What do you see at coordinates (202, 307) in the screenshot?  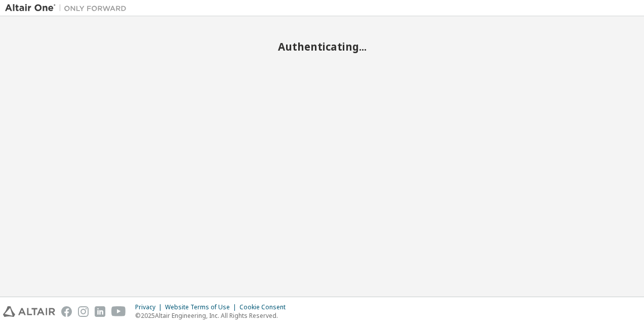 I see `div: Website Terms of Use` at bounding box center [202, 307].